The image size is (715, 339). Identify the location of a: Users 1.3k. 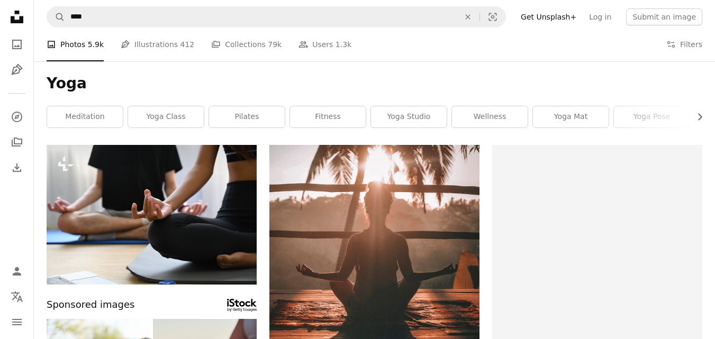
(325, 44).